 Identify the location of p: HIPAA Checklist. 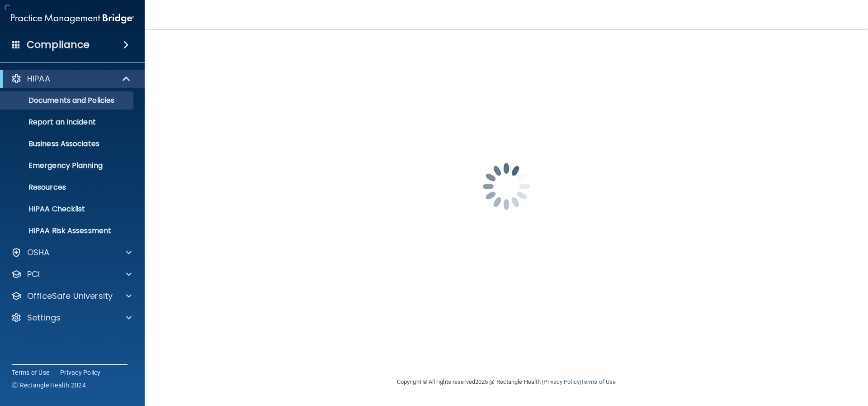
(68, 209).